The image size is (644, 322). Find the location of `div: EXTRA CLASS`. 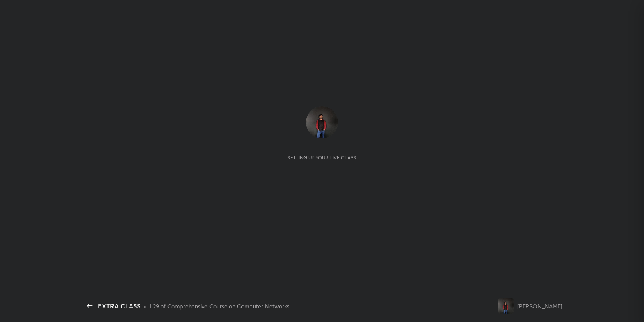

div: EXTRA CLASS is located at coordinates (119, 306).